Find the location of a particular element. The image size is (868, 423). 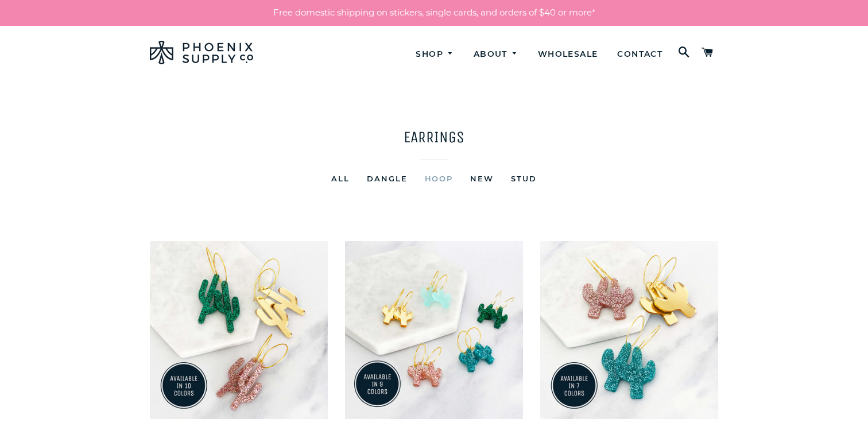

a: Shop is located at coordinates (435, 54).